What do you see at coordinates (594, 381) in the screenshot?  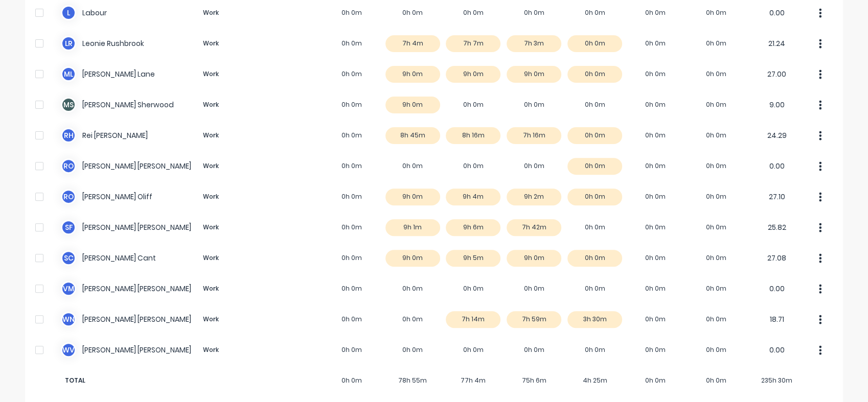 I see `span: 4h 25m` at bounding box center [594, 381].